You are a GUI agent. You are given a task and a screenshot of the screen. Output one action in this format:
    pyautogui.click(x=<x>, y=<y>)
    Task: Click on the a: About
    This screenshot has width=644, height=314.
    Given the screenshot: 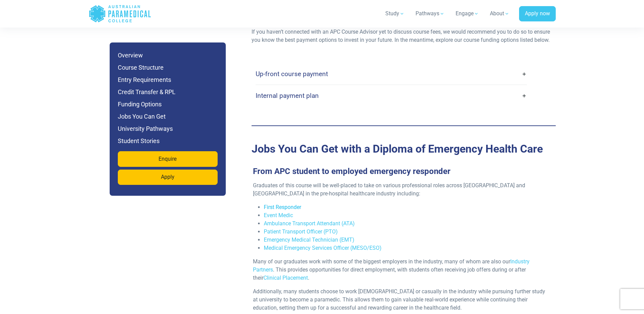 What is the action you would take?
    pyautogui.click(x=500, y=14)
    